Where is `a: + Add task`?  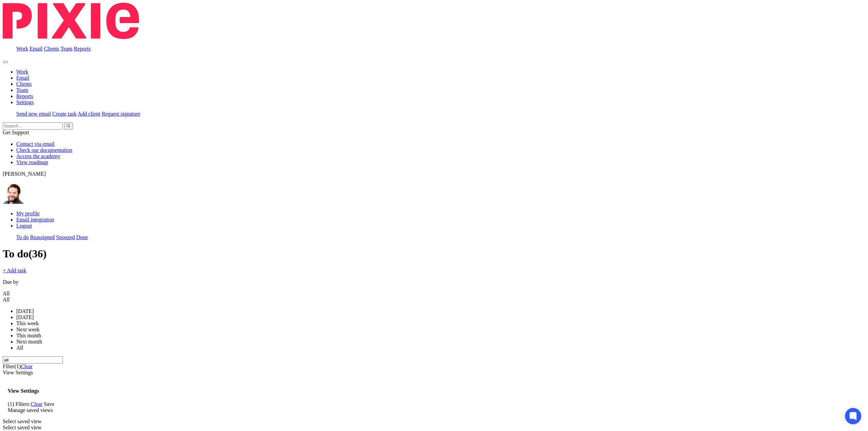
a: + Add task is located at coordinates (14, 271).